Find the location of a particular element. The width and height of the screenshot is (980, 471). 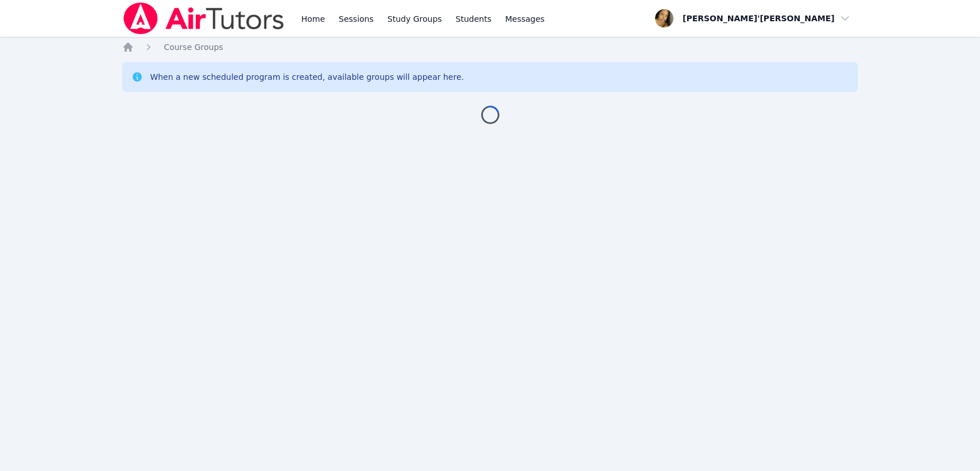

div: When a new scheduled program is created, available groups will appear here. is located at coordinates (307, 77).